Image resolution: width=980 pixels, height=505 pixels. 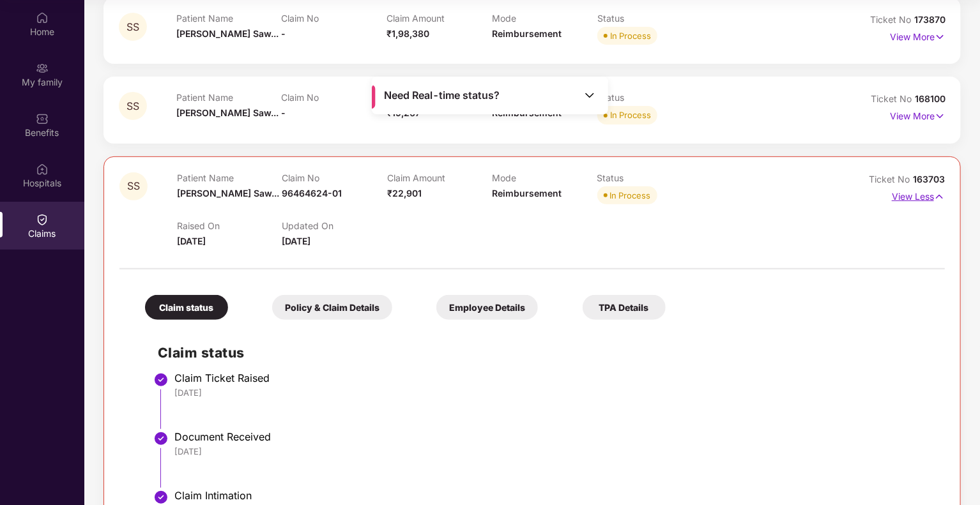 What do you see at coordinates (229, 225) in the screenshot?
I see `p: Raised On` at bounding box center [229, 225].